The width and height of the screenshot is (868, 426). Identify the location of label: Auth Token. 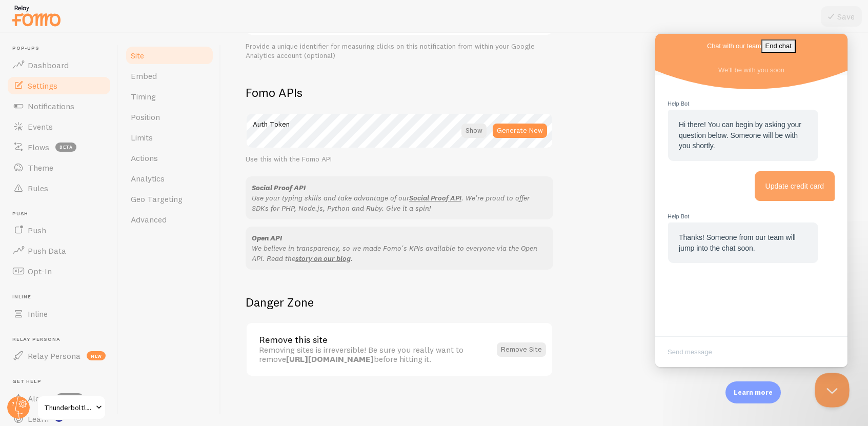
(399, 121).